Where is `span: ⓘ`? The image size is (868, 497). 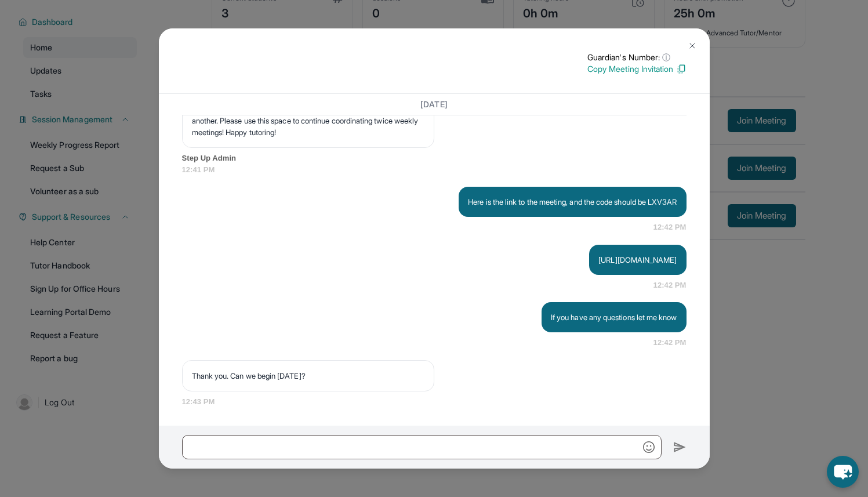 span: ⓘ is located at coordinates (666, 57).